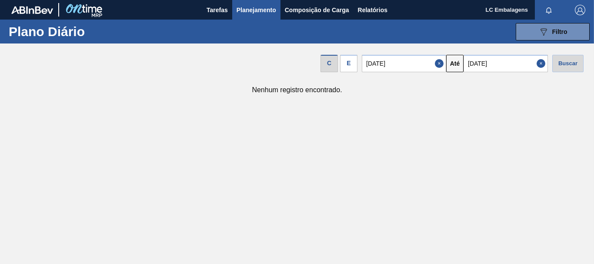  I want to click on img: Logout, so click(580, 10).